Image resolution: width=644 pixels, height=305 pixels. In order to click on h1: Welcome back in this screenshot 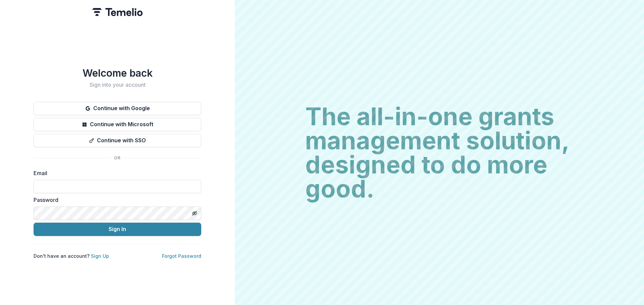, I will do `click(117, 73)`.